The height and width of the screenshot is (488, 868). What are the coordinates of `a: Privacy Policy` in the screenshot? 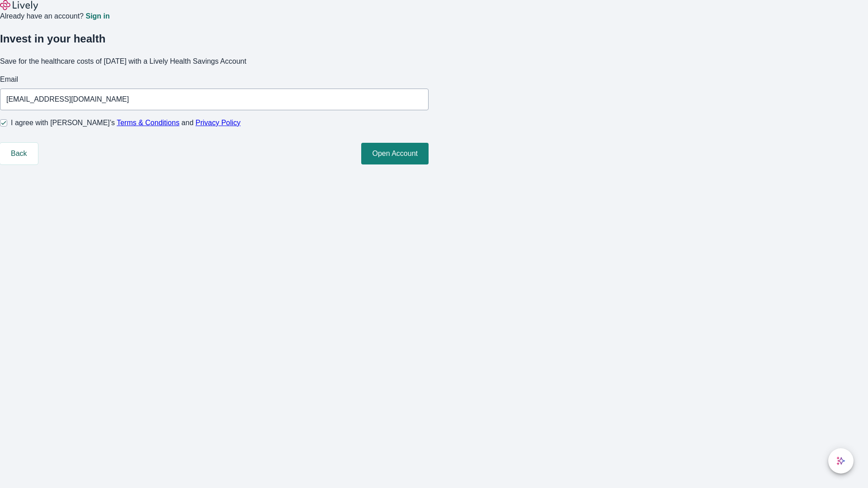 It's located at (219, 123).